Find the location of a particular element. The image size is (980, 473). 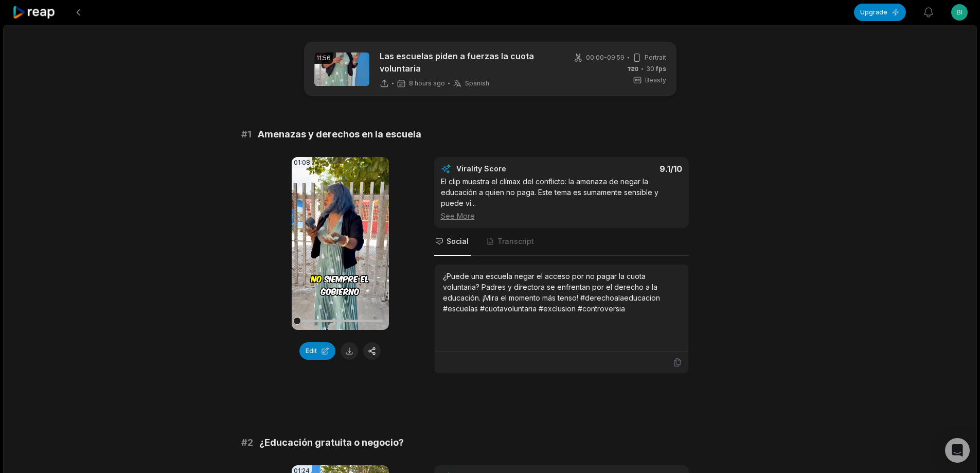

button: Edit is located at coordinates (318, 351).